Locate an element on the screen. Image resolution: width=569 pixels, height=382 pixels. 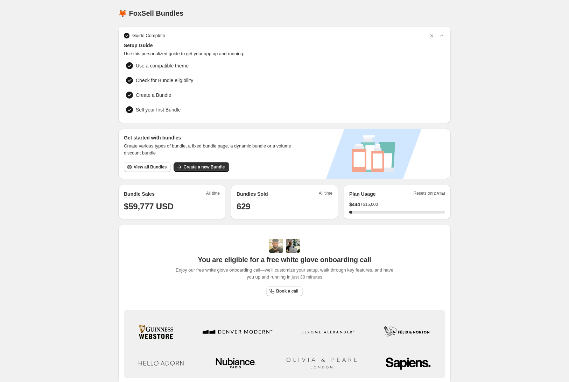
span: Sell your first Bundle is located at coordinates (158, 110).